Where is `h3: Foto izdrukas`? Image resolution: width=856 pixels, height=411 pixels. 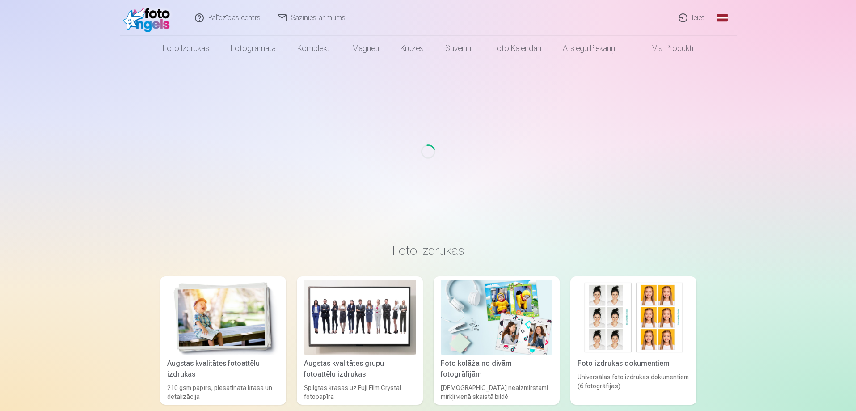 h3: Foto izdrukas is located at coordinates (428, 250).